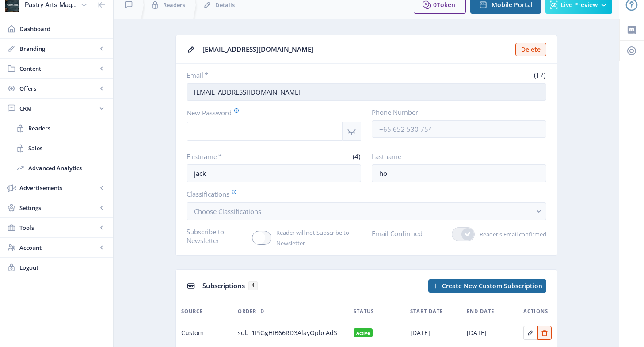  What do you see at coordinates (539, 75) in the screenshot?
I see `span: (17)` at bounding box center [539, 75].